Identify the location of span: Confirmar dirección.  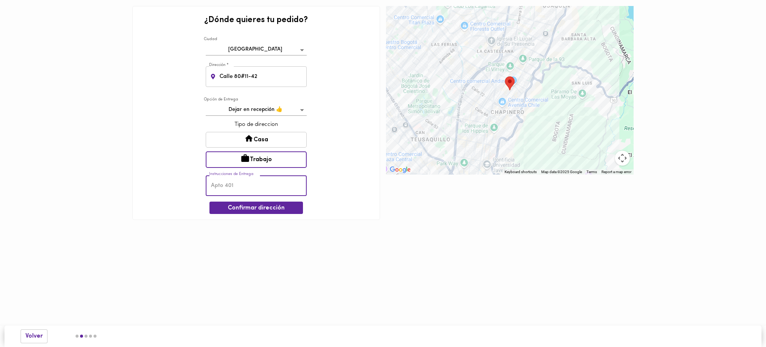
(256, 208).